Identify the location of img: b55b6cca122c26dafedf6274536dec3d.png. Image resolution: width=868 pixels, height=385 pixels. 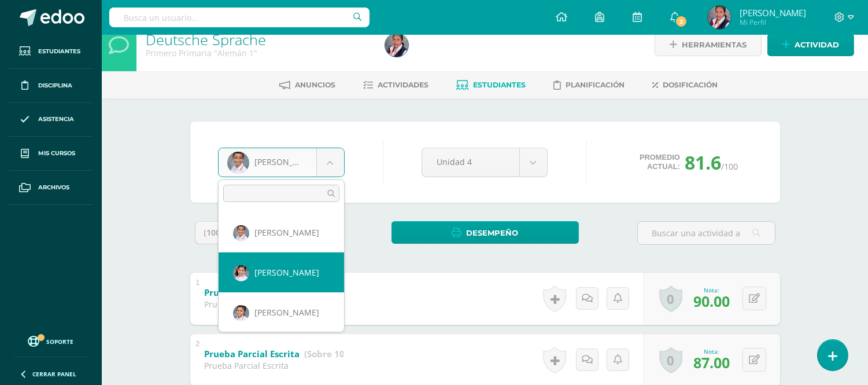
(241, 233).